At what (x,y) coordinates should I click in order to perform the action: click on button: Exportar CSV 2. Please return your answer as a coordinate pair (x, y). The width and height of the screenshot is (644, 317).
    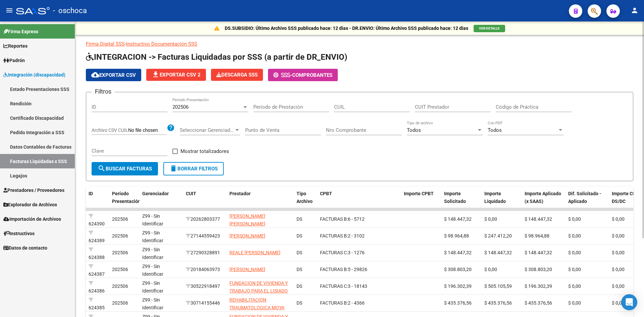
    Looking at the image, I should click on (176, 75).